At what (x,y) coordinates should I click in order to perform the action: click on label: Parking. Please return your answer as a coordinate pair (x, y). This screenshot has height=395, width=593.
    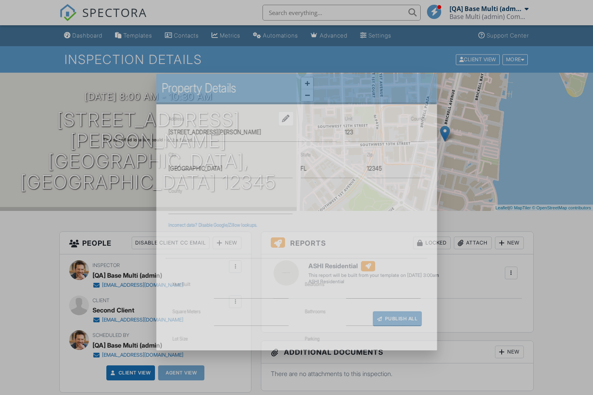
    Looking at the image, I should click on (312, 338).